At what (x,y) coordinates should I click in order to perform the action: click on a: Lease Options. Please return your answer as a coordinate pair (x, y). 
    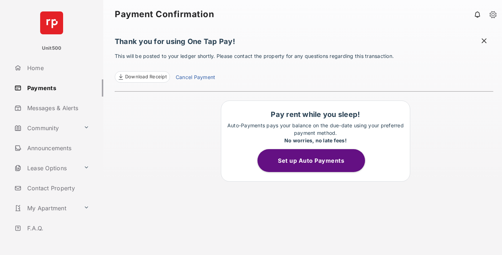
    Looking at the image, I should click on (46, 168).